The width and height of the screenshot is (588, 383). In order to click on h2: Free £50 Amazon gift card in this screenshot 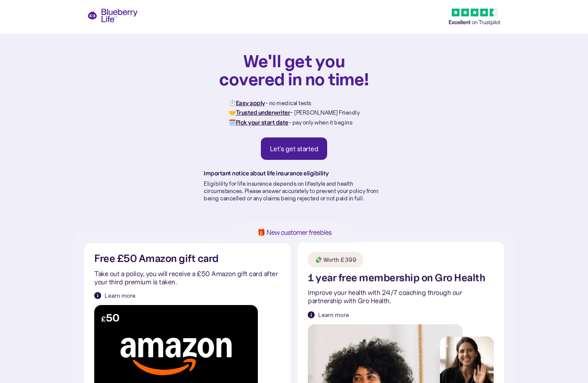, I will do `click(156, 259)`.